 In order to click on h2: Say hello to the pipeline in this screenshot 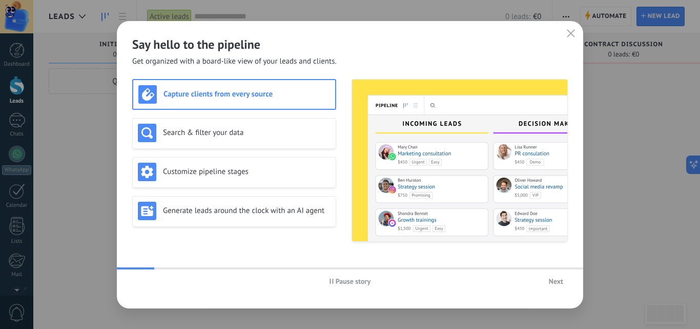, I will do `click(350, 44)`.